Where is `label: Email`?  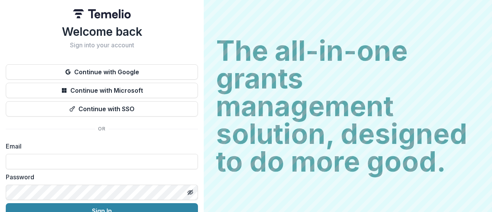 label: Email is located at coordinates (99, 146).